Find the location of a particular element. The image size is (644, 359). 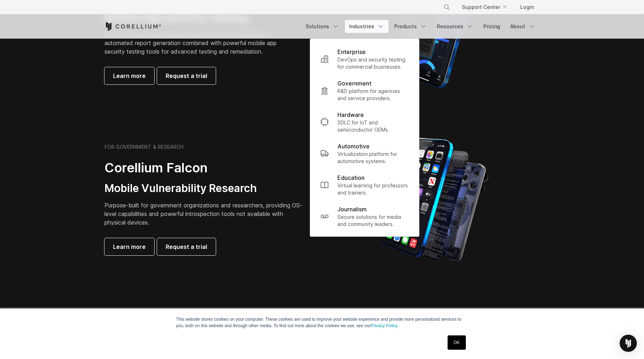

p: Virtual learning for professors and trainers. is located at coordinates (373, 189).